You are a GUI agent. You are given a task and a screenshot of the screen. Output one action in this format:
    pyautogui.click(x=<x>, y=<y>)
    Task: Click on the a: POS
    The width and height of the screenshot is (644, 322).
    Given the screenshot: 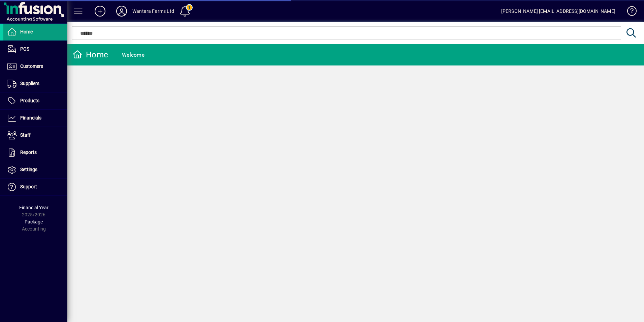 What is the action you would take?
    pyautogui.click(x=36, y=49)
    